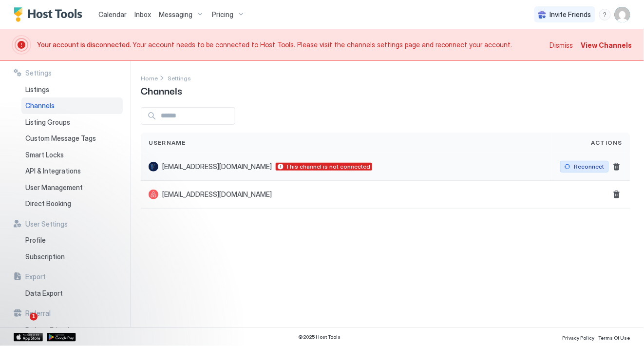  Describe the element at coordinates (28, 337) in the screenshot. I see `div: App Store` at that location.